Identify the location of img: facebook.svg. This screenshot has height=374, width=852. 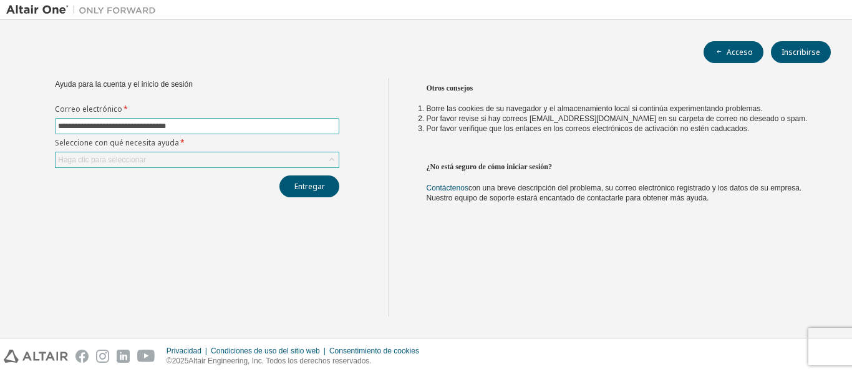
(82, 356).